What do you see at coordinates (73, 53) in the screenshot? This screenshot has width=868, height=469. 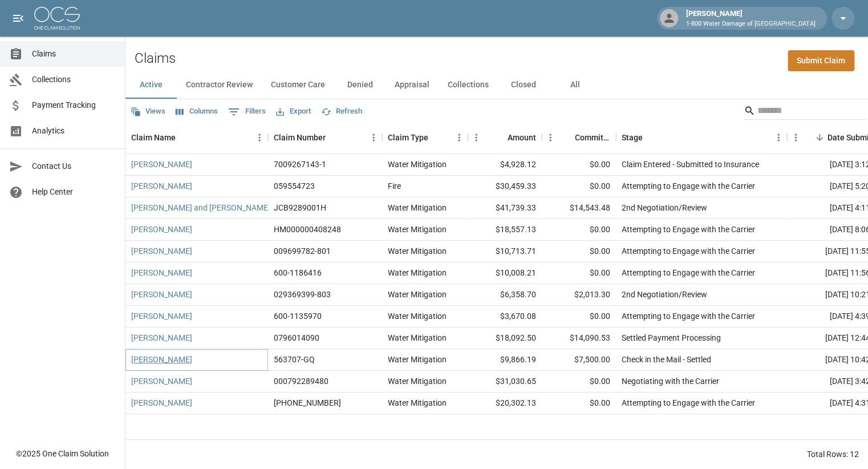 I see `span: Claims` at bounding box center [73, 53].